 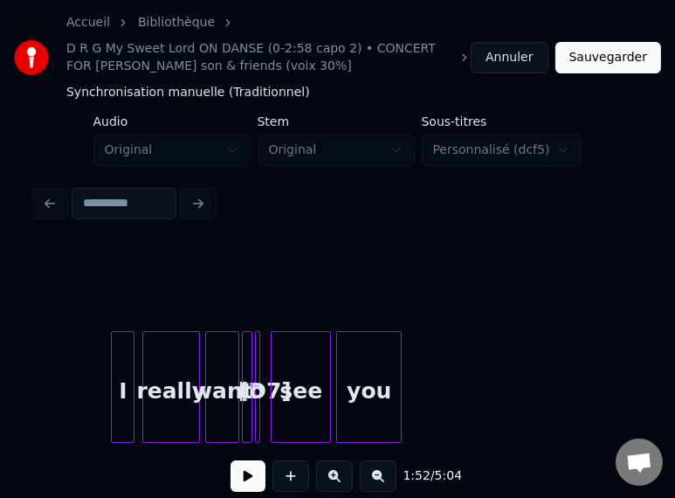 I want to click on span: 5:04, so click(x=448, y=476).